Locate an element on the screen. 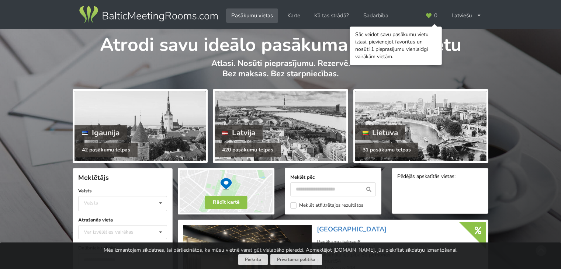 Image resolution: width=561 pixels, height=269 pixels. div: Pasākumu telpas: is located at coordinates (400, 243).